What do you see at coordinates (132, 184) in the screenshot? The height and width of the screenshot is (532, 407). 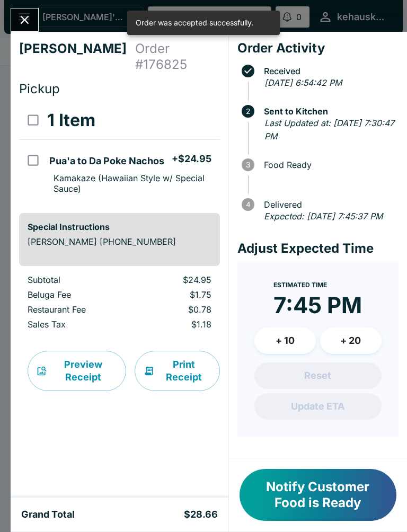 I see `p: Kamakaze (Hawaiian Style w/ Special Sauce)` at bounding box center [132, 184].